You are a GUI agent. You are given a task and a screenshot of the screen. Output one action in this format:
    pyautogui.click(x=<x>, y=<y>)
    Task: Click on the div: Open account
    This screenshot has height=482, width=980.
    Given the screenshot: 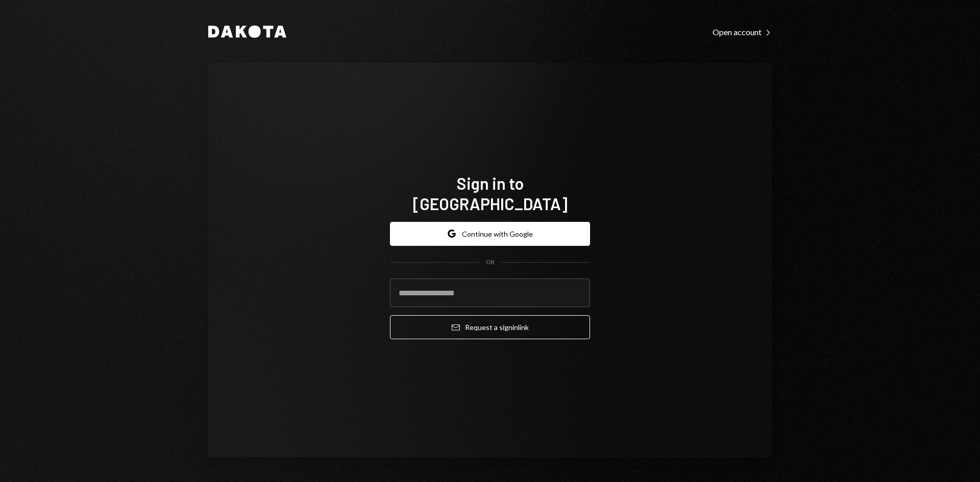 What is the action you would take?
    pyautogui.click(x=742, y=32)
    